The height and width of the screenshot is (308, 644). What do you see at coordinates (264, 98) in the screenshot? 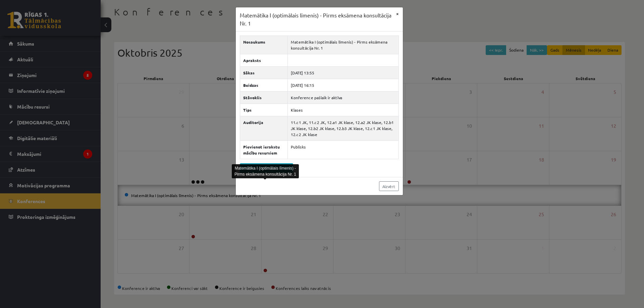
I see `th: Stāvoklis` at bounding box center [264, 98].